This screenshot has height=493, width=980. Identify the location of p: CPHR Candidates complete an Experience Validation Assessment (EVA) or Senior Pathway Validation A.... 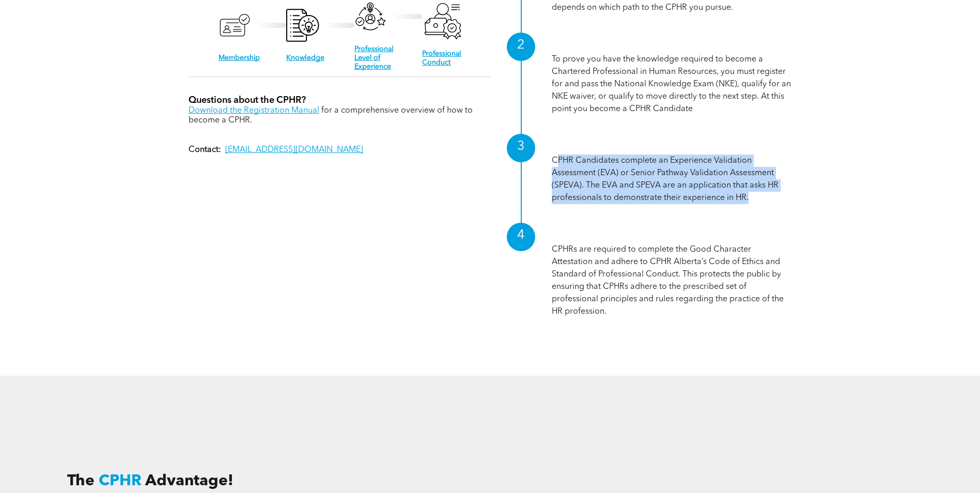
(672, 180).